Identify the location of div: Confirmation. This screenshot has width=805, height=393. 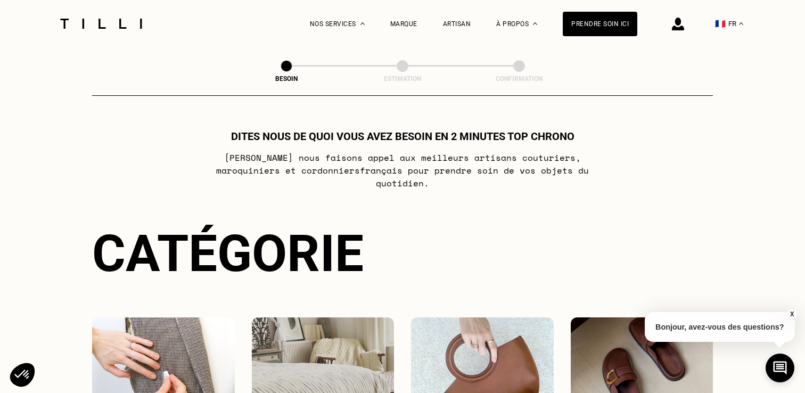
(519, 79).